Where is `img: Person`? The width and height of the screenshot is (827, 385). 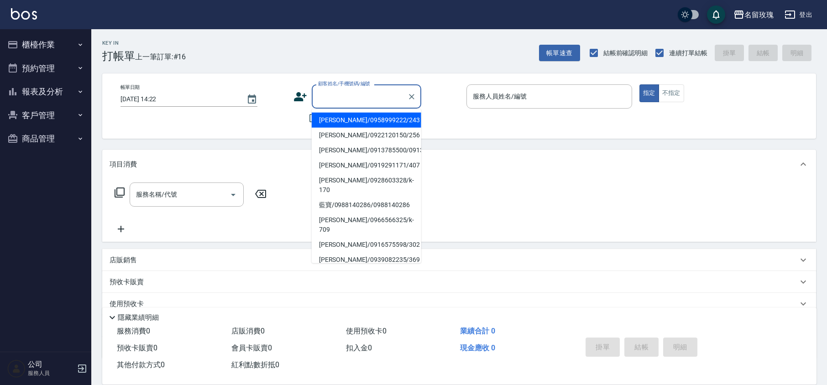 img: Person is located at coordinates (16, 369).